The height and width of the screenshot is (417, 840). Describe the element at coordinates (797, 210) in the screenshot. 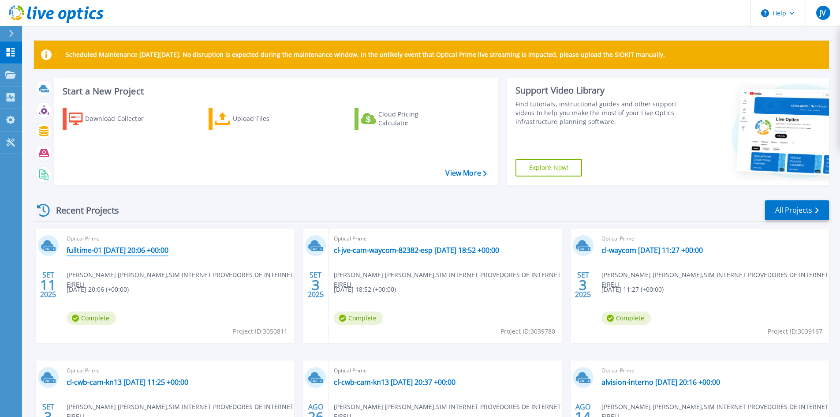

I see `a: All Projects` at that location.